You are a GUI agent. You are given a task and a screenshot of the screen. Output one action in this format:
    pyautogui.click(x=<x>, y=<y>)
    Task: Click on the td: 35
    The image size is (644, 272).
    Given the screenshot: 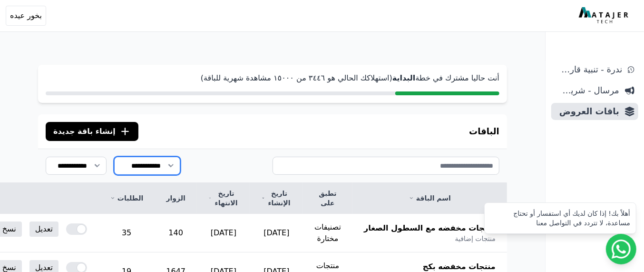 What is the action you would take?
    pyautogui.click(x=126, y=232)
    